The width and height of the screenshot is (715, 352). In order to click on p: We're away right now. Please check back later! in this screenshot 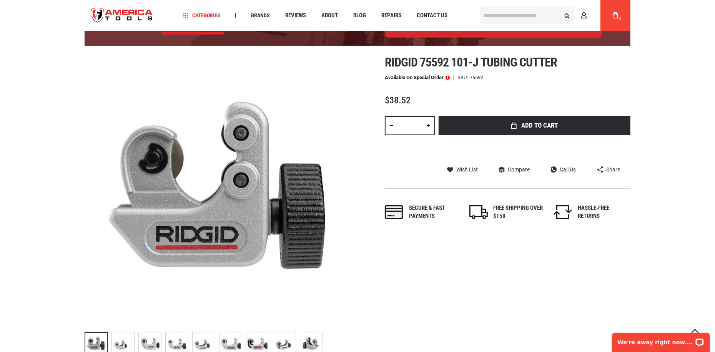, I will do `click(49, 15)`.